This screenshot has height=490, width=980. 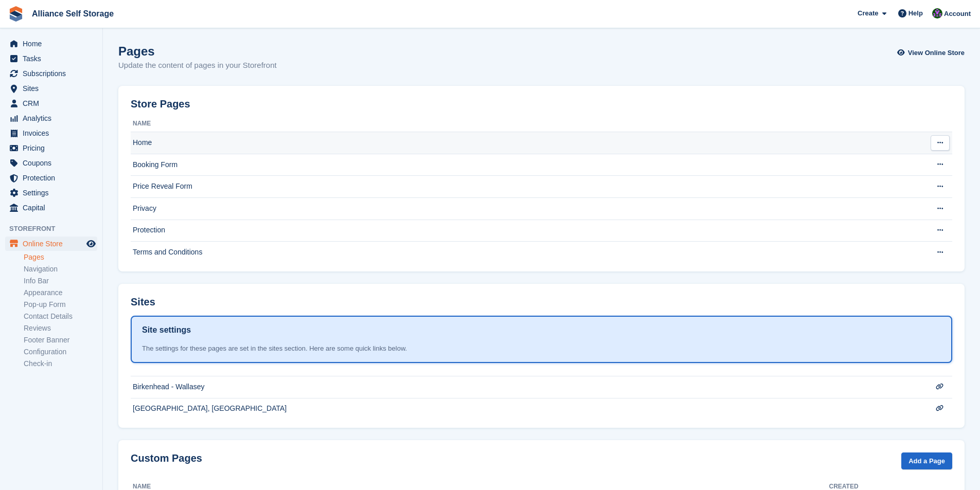 I want to click on a: Pop-up Form, so click(x=60, y=305).